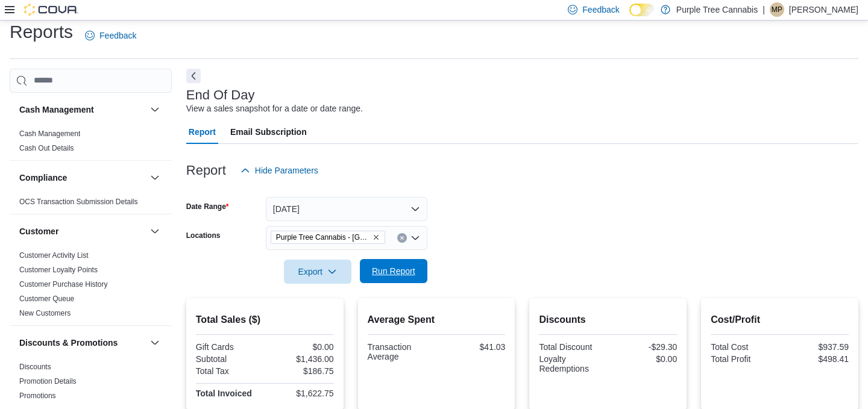 This screenshot has height=409, width=868. I want to click on span: Email Subscription, so click(268, 131).